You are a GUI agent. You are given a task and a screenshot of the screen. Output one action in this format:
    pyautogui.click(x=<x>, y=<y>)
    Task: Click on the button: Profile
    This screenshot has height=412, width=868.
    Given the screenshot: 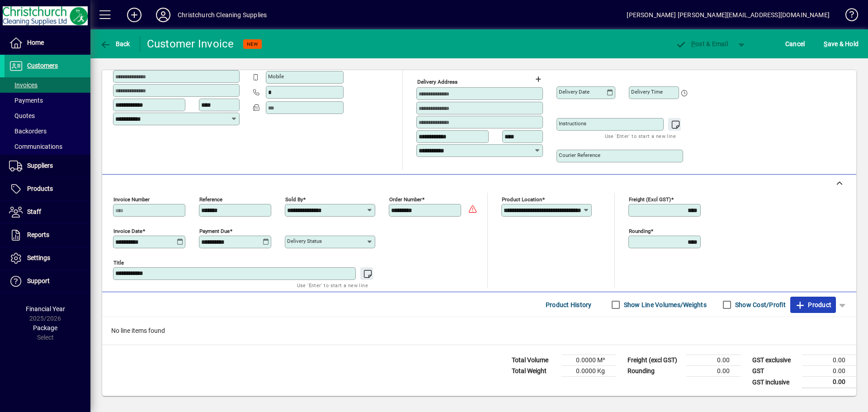 What is the action you would take?
    pyautogui.click(x=164, y=15)
    